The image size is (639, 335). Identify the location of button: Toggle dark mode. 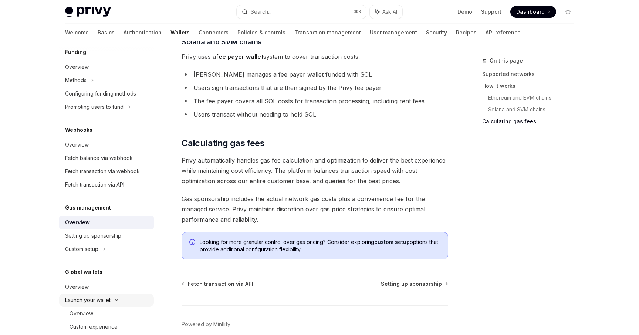
(568, 12).